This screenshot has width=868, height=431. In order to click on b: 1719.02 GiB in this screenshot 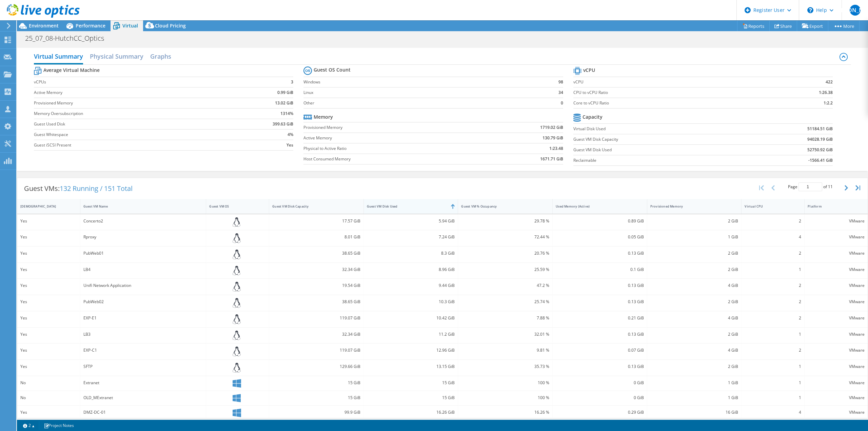, I will do `click(551, 128)`.